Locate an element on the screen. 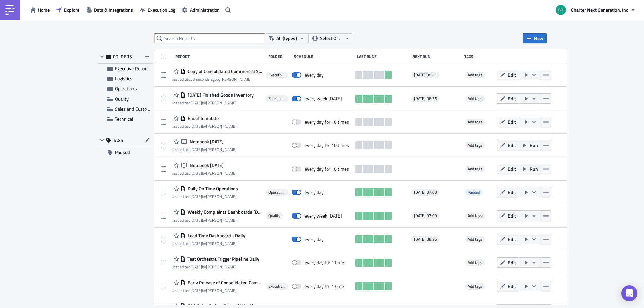 The height and width of the screenshot is (308, 644). span: Run is located at coordinates (534, 145).